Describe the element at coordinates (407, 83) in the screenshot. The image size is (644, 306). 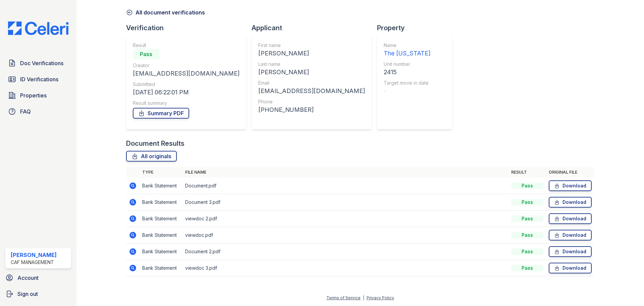
I see `div: Target move in date` at that location.